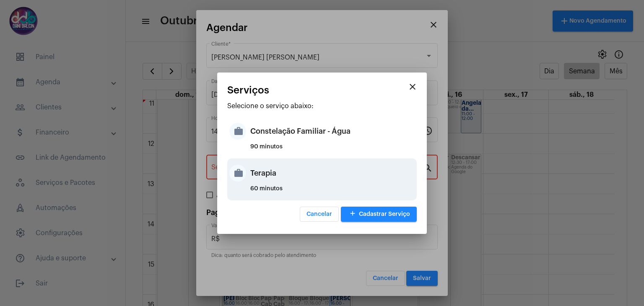  What do you see at coordinates (379, 214) in the screenshot?
I see `button: Cadastrar Serviço` at bounding box center [379, 214].